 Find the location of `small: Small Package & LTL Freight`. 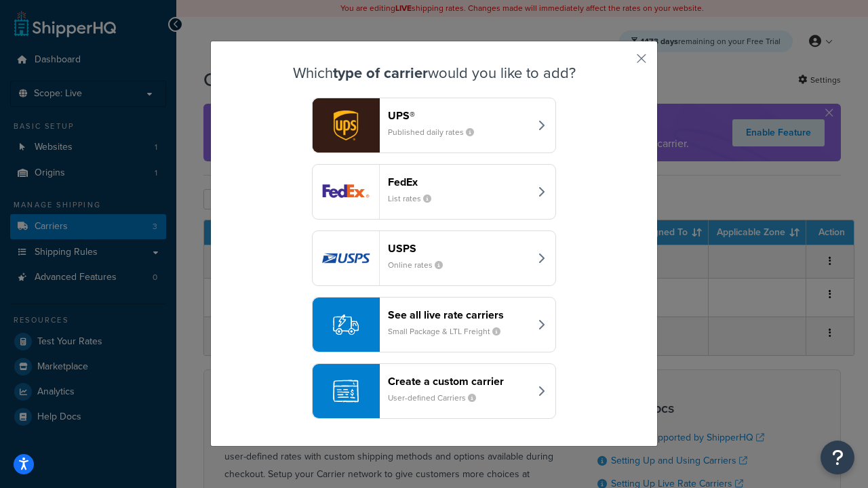

small: Small Package & LTL Freight is located at coordinates (449, 331).